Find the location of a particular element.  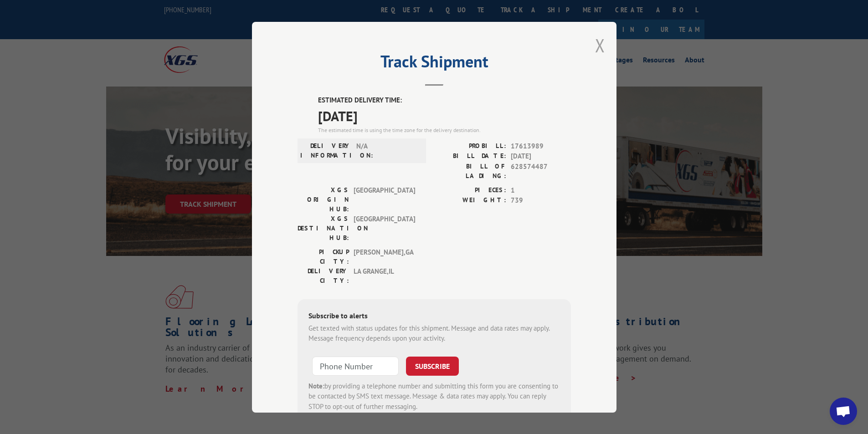

div: The estimated time is using the time zone for the delivery destination. is located at coordinates (444, 130).